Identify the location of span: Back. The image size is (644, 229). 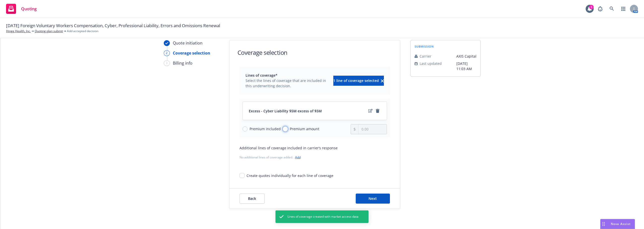
(252, 198).